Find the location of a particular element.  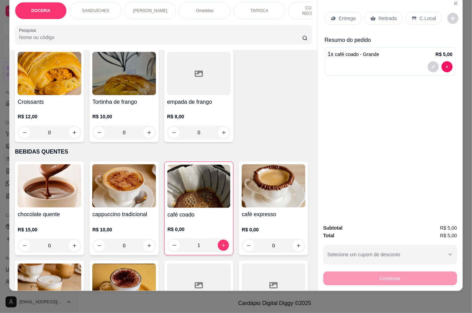

strong: Subtotal is located at coordinates (333, 228).